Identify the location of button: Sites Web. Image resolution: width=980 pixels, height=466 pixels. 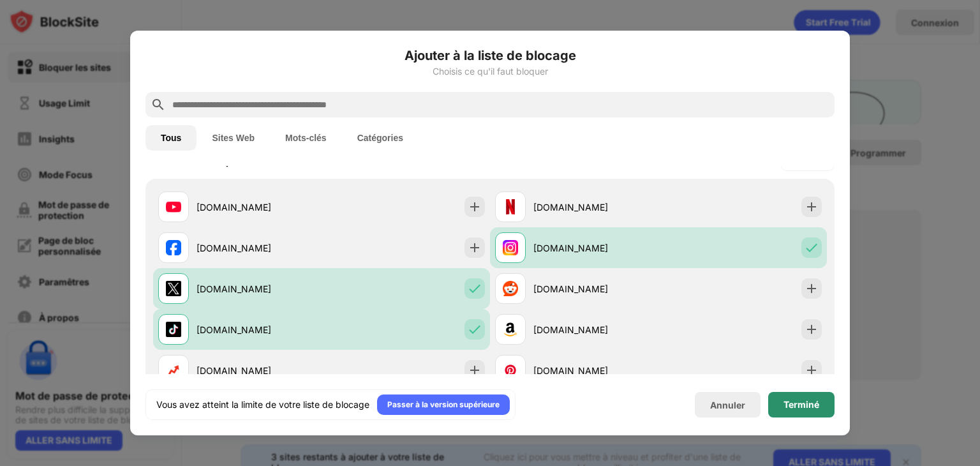
(233, 138).